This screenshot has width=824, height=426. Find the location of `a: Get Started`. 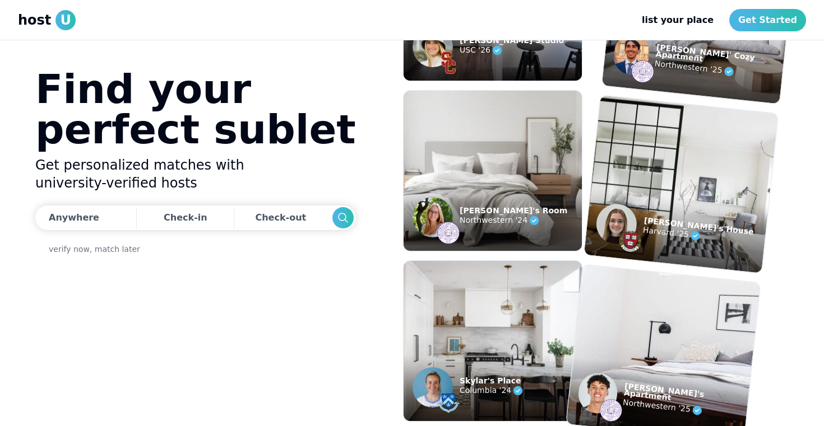

a: Get Started is located at coordinates (767, 20).